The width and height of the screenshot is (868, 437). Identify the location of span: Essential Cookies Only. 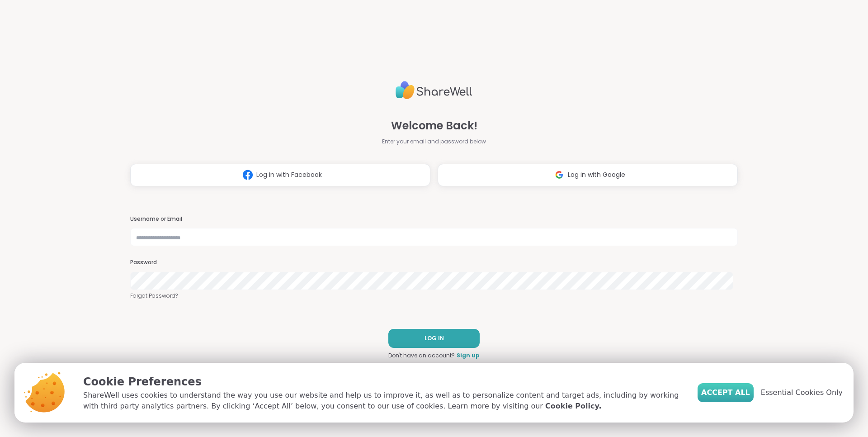
(802, 393).